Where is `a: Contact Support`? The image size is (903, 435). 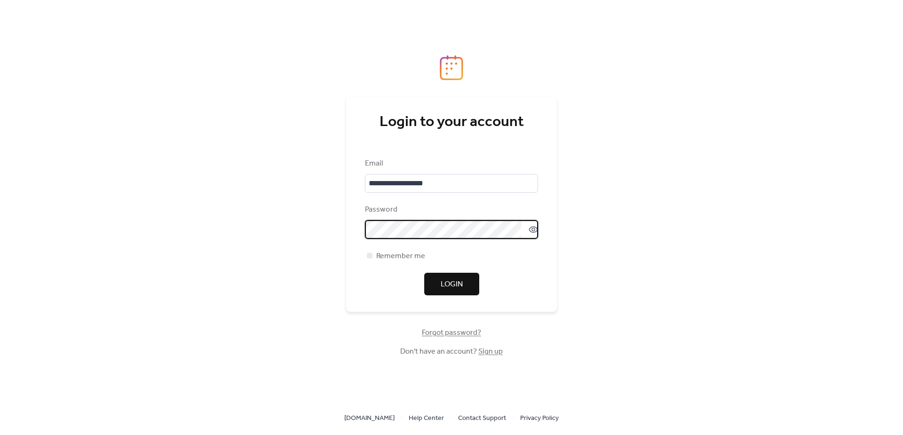 a: Contact Support is located at coordinates (482, 418).